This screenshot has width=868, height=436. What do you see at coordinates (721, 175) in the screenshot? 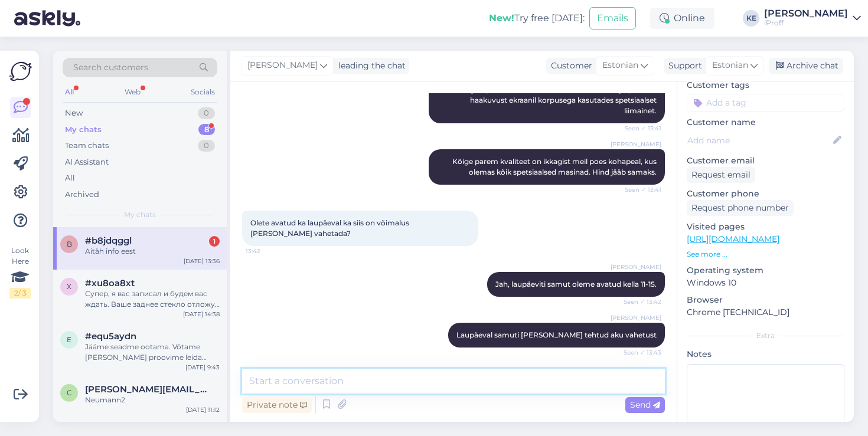
I see `div: Request email` at bounding box center [721, 175].